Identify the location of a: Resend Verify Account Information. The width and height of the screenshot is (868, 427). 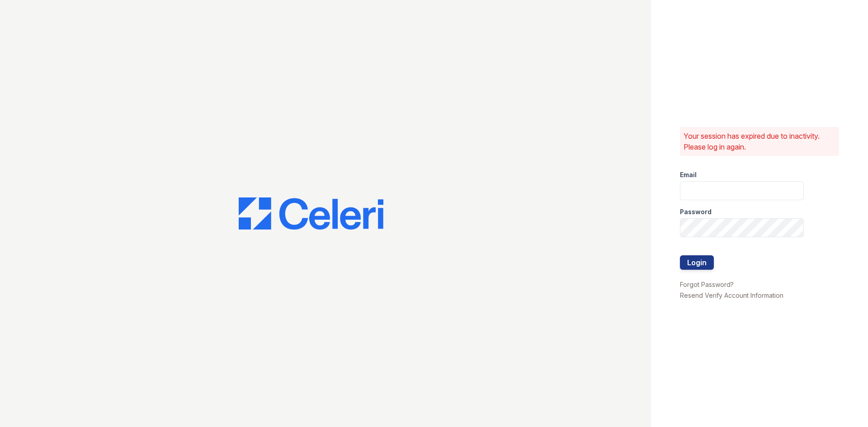
(731, 295).